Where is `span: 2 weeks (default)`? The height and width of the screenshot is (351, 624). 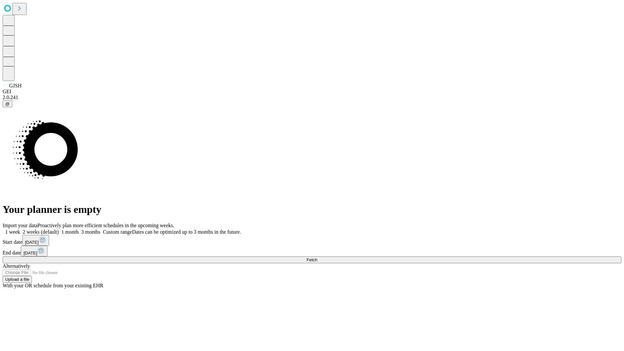
span: 2 weeks (default) is located at coordinates (41, 232).